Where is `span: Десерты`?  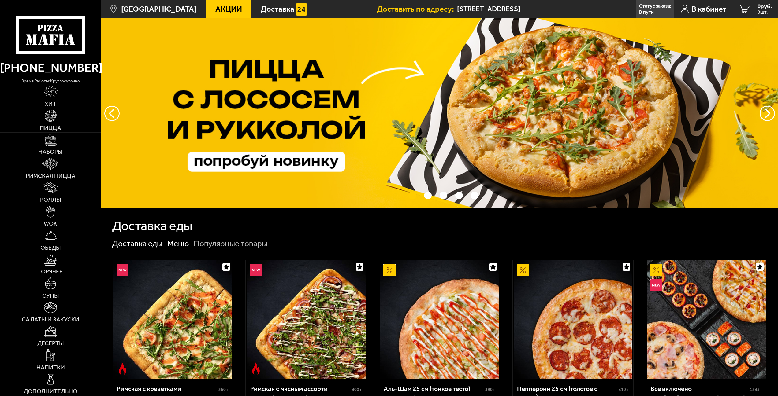 span: Десерты is located at coordinates (50, 343).